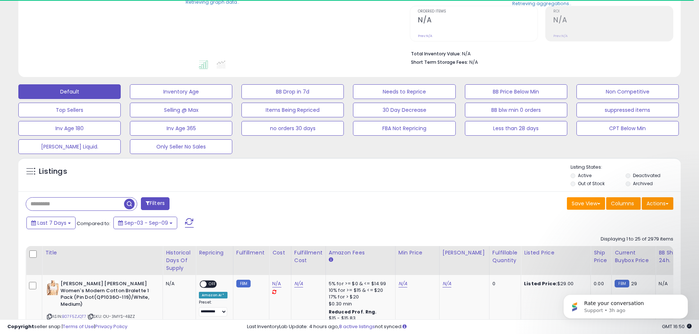 The height and width of the screenshot is (334, 699). I want to click on span: Compared to:, so click(94, 223).